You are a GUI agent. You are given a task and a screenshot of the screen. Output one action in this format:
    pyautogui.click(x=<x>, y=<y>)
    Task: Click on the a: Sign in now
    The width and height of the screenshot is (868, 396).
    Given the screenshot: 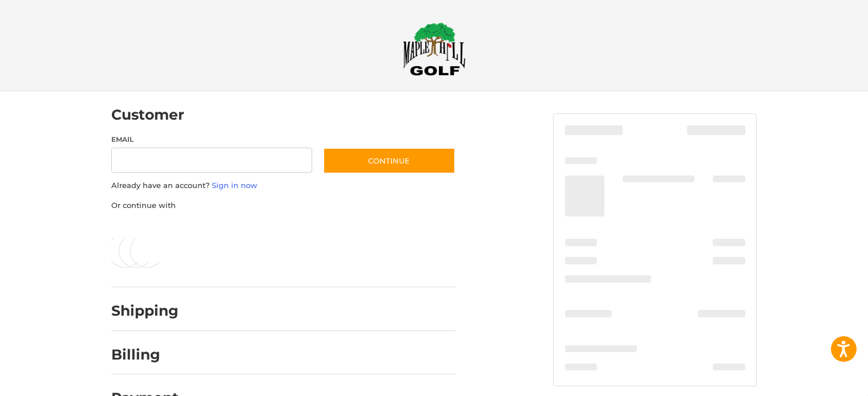 What is the action you would take?
    pyautogui.click(x=235, y=185)
    